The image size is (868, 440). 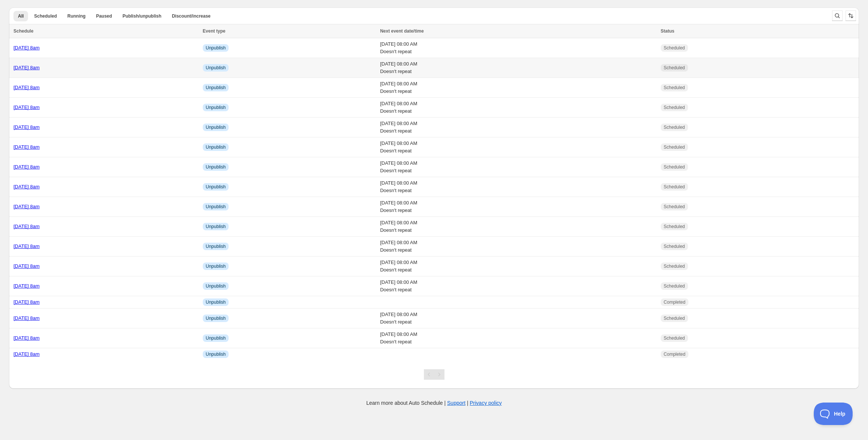 I want to click on span: Paused, so click(x=104, y=16).